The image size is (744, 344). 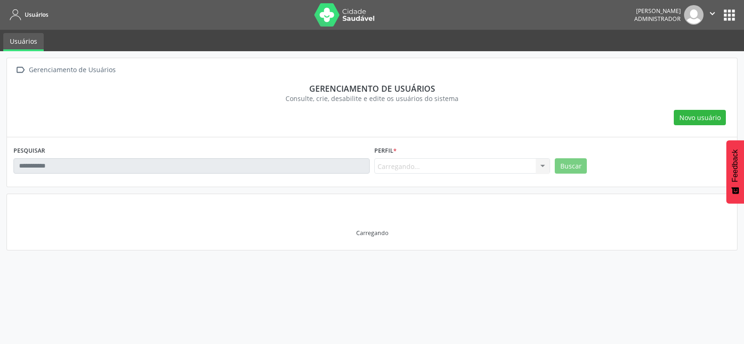 What do you see at coordinates (29, 151) in the screenshot?
I see `label: PESQUISAR` at bounding box center [29, 151].